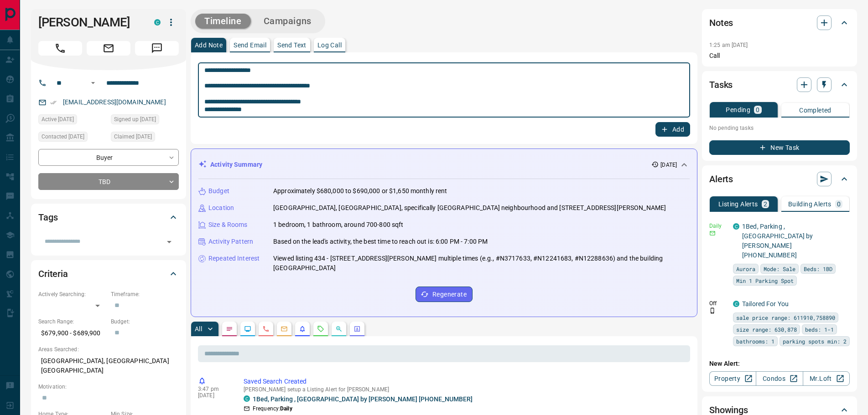  I want to click on svg: Email, so click(713, 233).